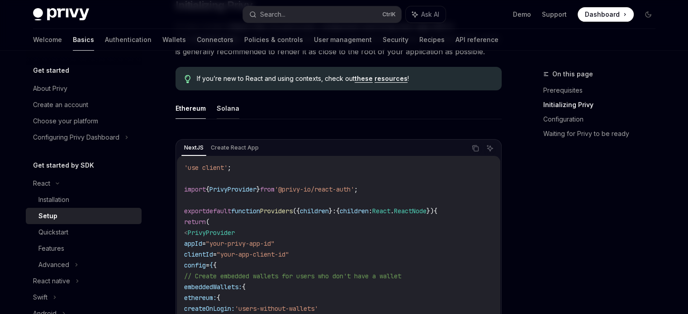 The image size is (688, 314). Describe the element at coordinates (235, 148) in the screenshot. I see `div: Create React App` at that location.